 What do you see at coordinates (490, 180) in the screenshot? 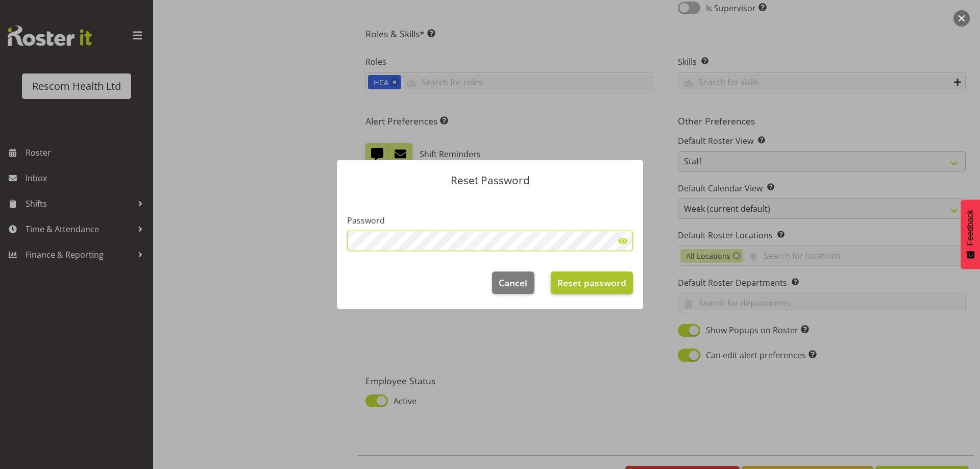
I see `p: Reset Password` at bounding box center [490, 180].